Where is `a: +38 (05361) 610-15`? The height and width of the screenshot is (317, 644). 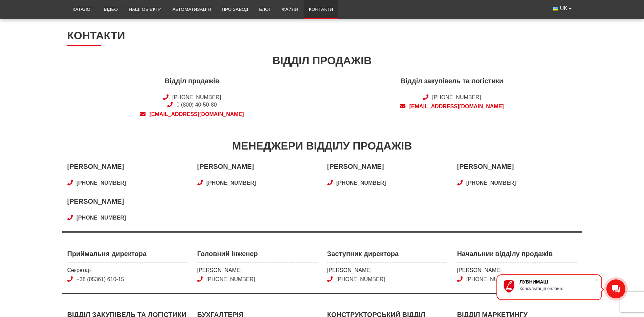
a: +38 (05361) 610-15 is located at coordinates (100, 280).